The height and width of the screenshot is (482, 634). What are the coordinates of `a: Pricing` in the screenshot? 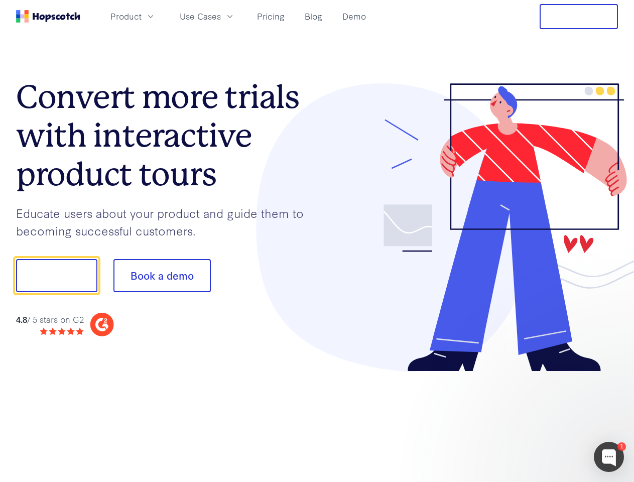 It's located at (271, 16).